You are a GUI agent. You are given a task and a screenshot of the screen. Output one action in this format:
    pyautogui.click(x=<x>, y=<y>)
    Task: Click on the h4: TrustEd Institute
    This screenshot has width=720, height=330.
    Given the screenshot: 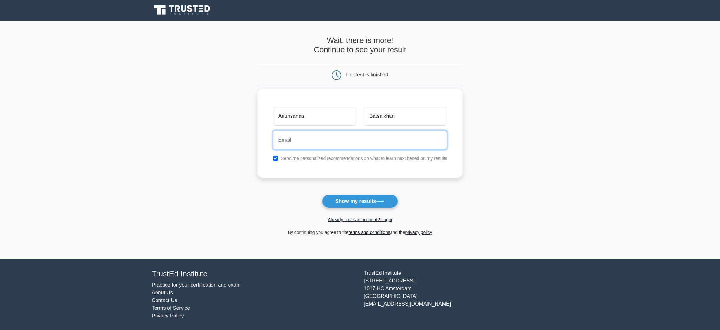 What is the action you would take?
    pyautogui.click(x=254, y=274)
    